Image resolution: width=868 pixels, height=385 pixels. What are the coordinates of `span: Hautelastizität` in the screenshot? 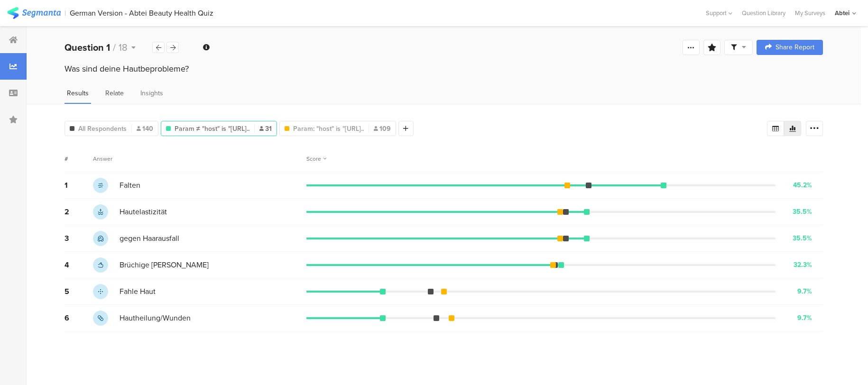 It's located at (143, 211).